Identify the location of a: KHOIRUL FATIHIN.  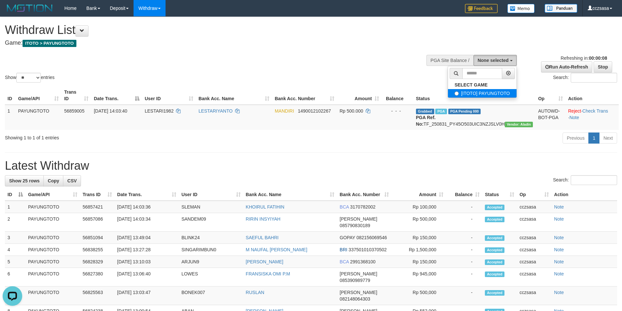
(265, 207).